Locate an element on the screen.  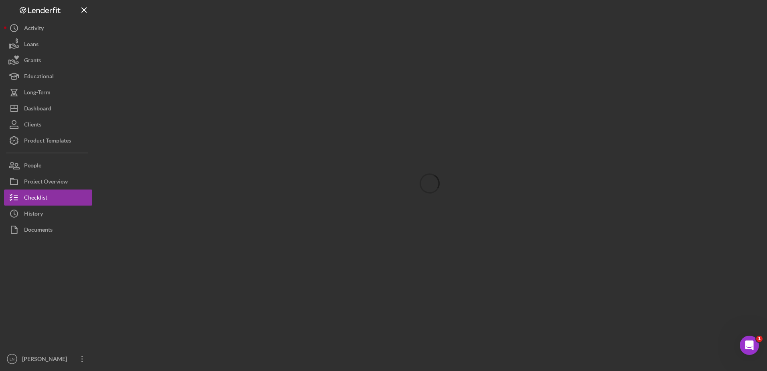
button: Educational is located at coordinates (48, 76).